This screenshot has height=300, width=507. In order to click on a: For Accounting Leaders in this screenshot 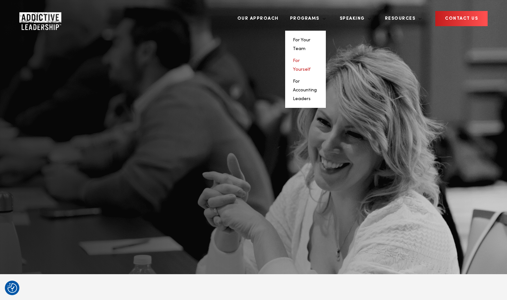, I will do `click(305, 90)`.